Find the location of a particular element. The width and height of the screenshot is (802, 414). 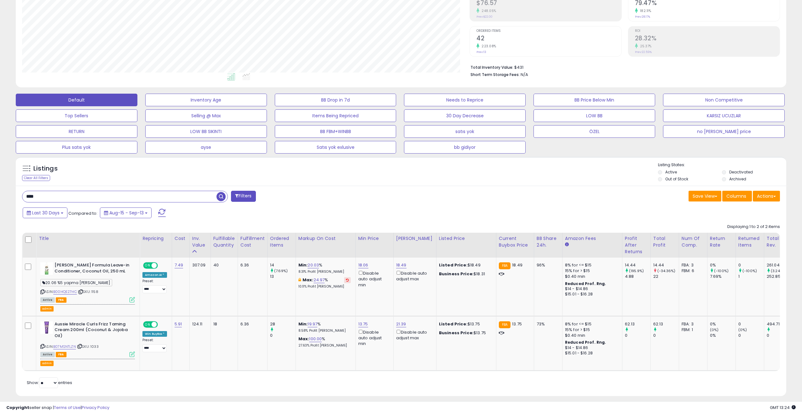

div: Disable auto adjust max is located at coordinates (414, 275).